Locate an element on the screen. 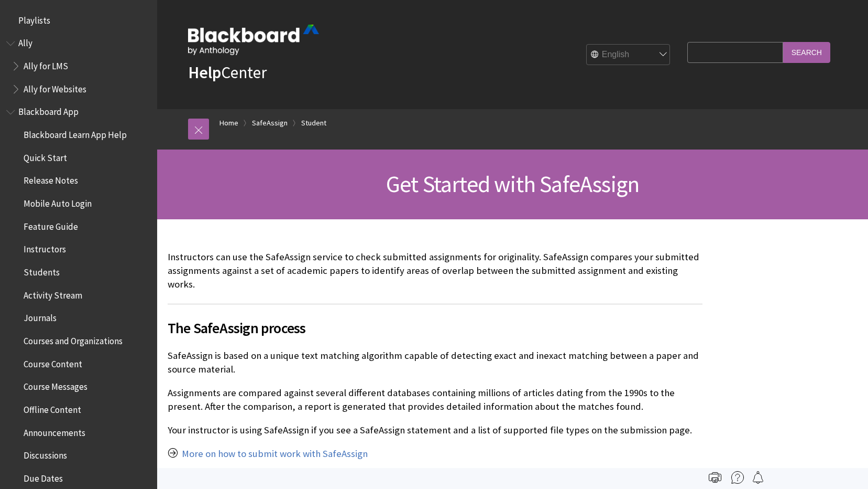  span: Instructors is located at coordinates (44, 247).